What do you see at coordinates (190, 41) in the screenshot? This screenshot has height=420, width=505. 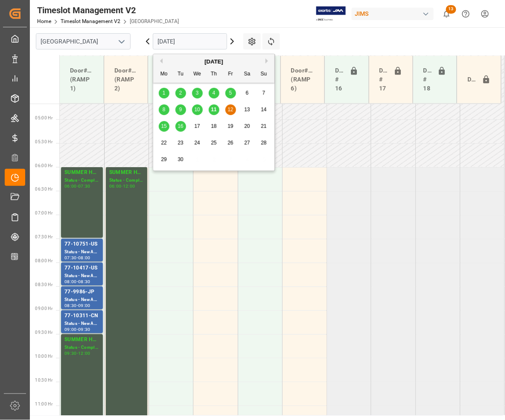 I see `input: DD-MM-YYYY` at bounding box center [190, 41].